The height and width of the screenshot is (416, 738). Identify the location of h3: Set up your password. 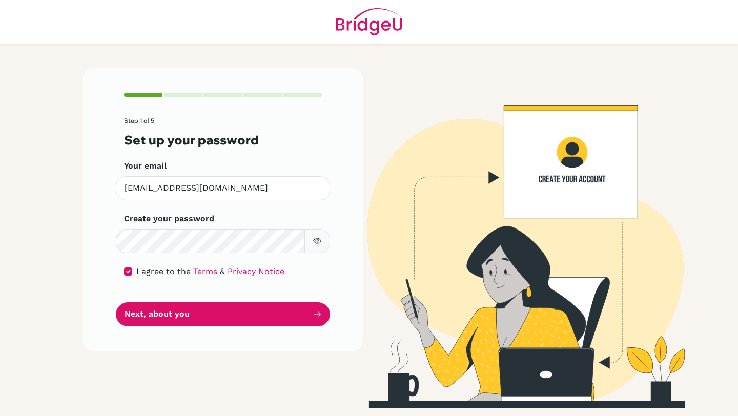
(223, 140).